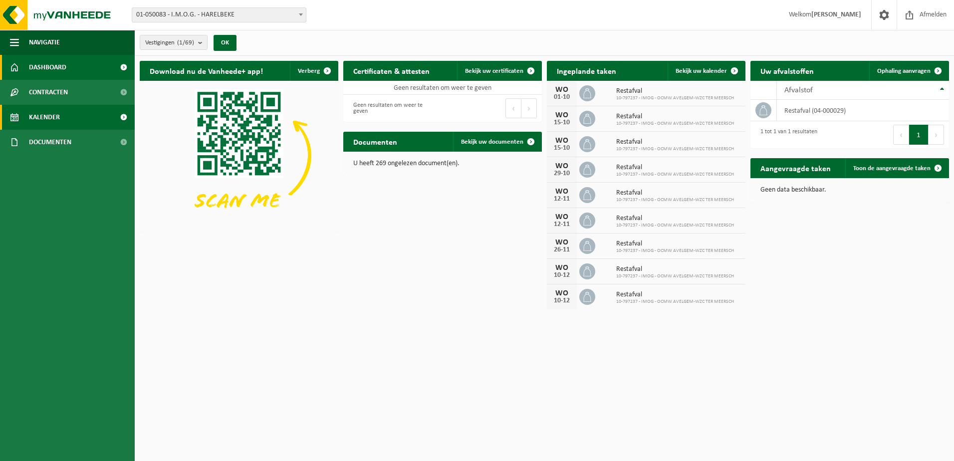  I want to click on button: OK, so click(225, 43).